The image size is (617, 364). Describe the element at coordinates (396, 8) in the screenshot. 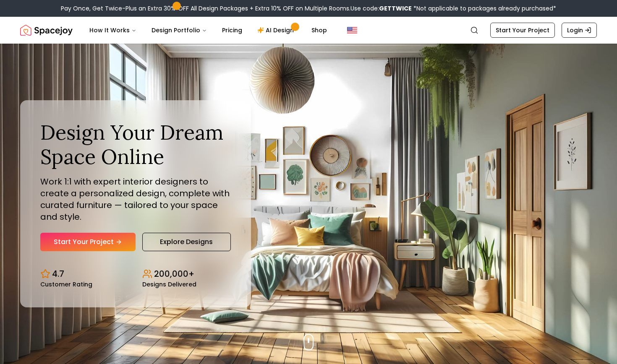

I see `b: GETTWICE` at that location.